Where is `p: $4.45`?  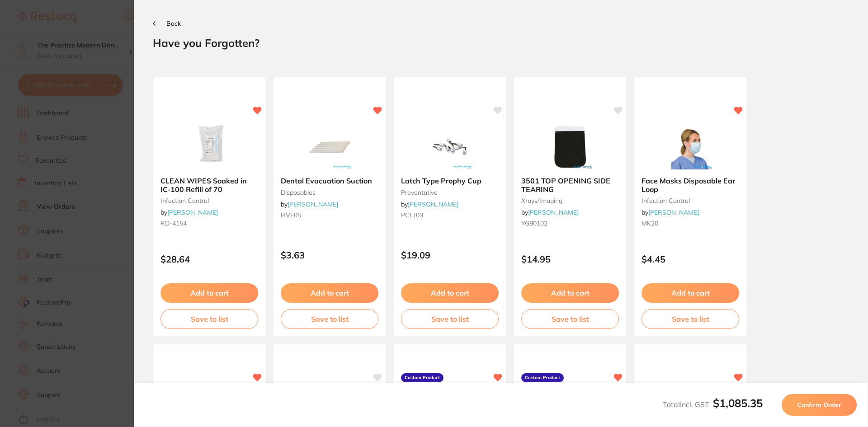
p: $4.45 is located at coordinates (690, 259).